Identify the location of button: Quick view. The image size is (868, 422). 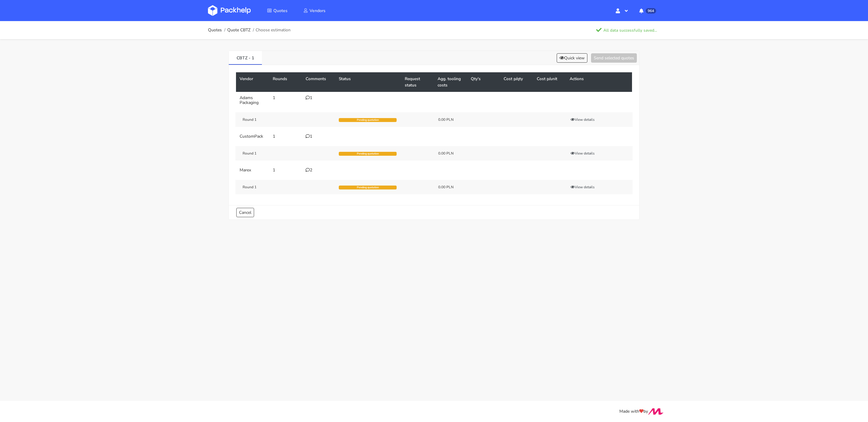
(572, 58).